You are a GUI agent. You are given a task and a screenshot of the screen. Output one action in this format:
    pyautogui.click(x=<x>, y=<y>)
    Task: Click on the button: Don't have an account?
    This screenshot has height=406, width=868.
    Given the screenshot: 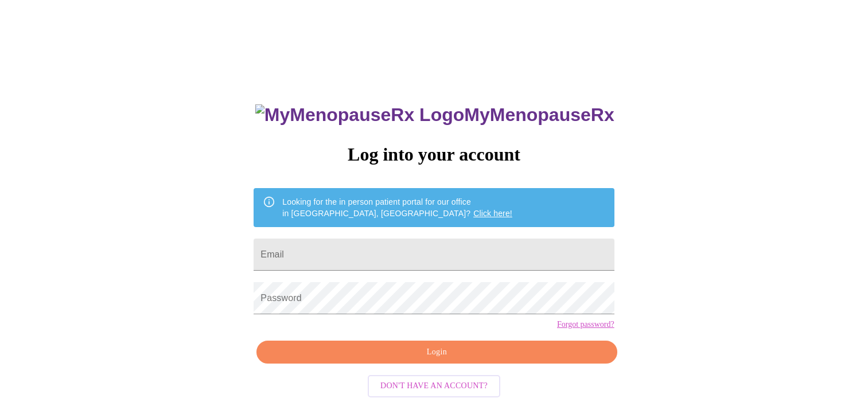 What is the action you would take?
    pyautogui.click(x=434, y=386)
    